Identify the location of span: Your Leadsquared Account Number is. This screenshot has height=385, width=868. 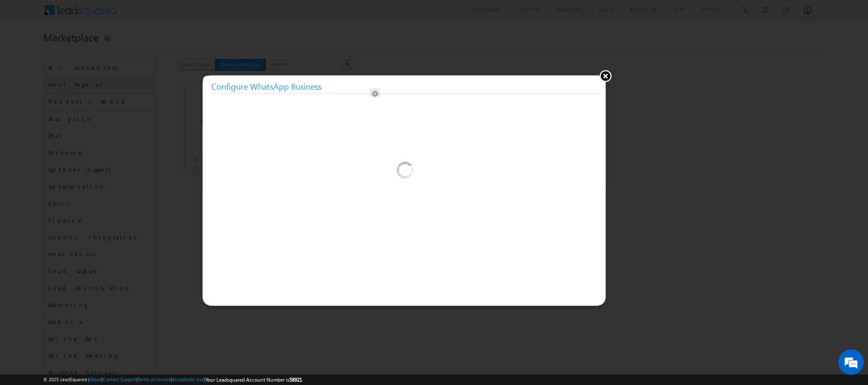
(254, 379).